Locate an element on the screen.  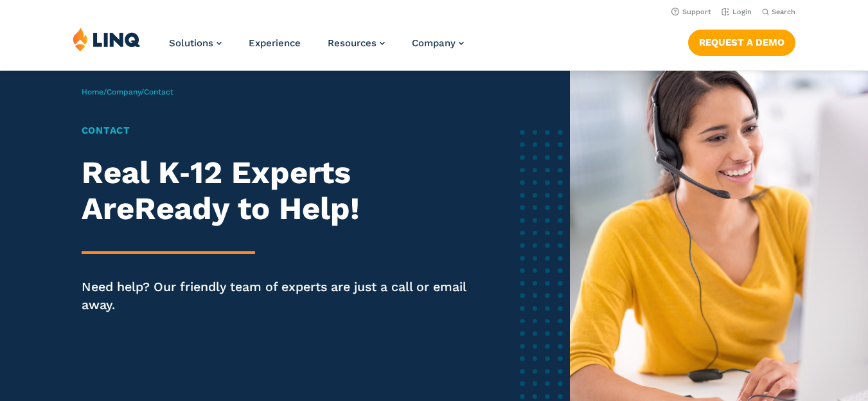
h2: Real K‑12 Experts Are is located at coordinates (273, 191).